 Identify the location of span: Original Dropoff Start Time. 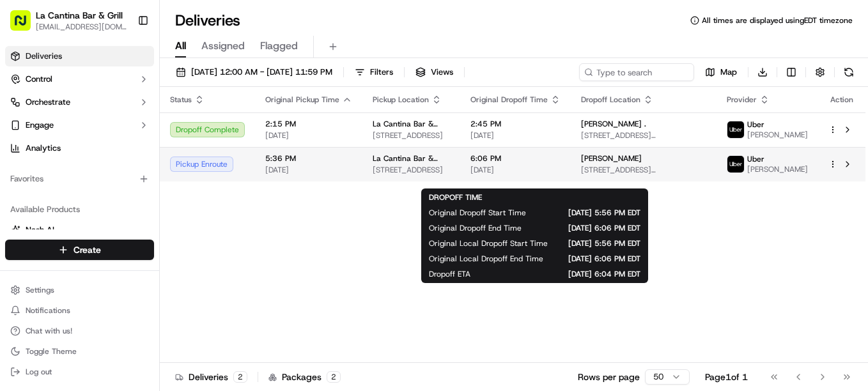
(477, 213).